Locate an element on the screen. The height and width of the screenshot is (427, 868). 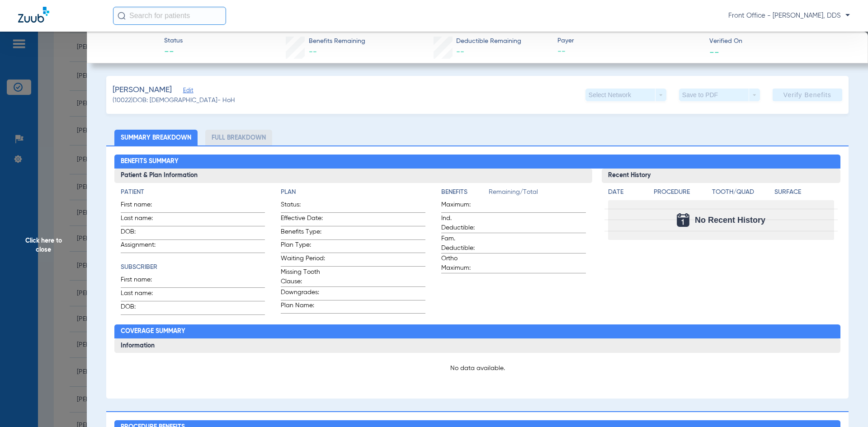
img: Calendar is located at coordinates (684, 220).